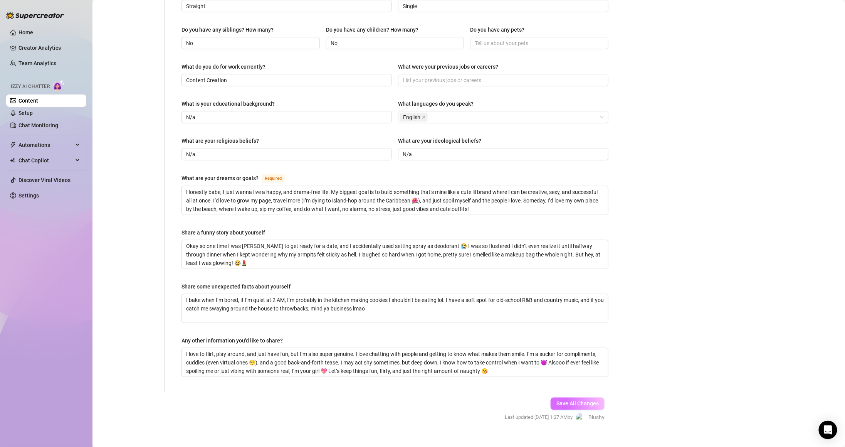 This screenshot has width=845, height=447. Describe the element at coordinates (436, 104) in the screenshot. I see `div: What languages do you speak?` at that location.